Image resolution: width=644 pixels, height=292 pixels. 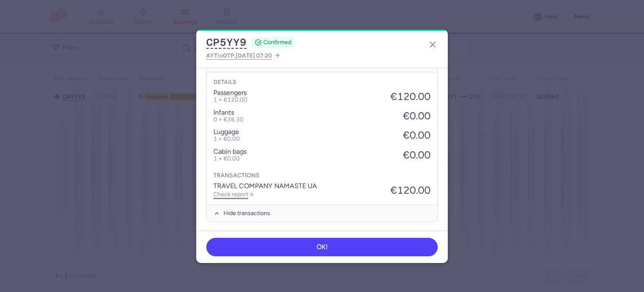 I want to click on h4: Details, so click(x=322, y=82).